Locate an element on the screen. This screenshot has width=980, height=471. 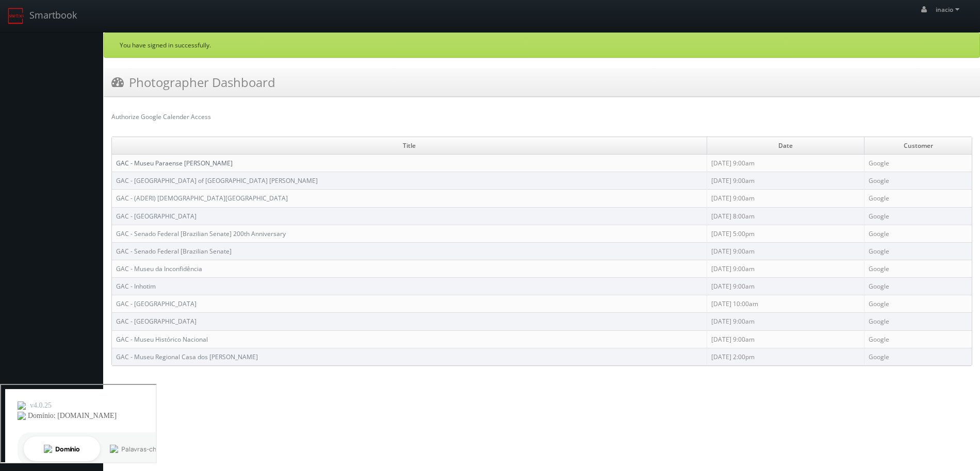
a: GAC - Inhotim is located at coordinates (136, 286).